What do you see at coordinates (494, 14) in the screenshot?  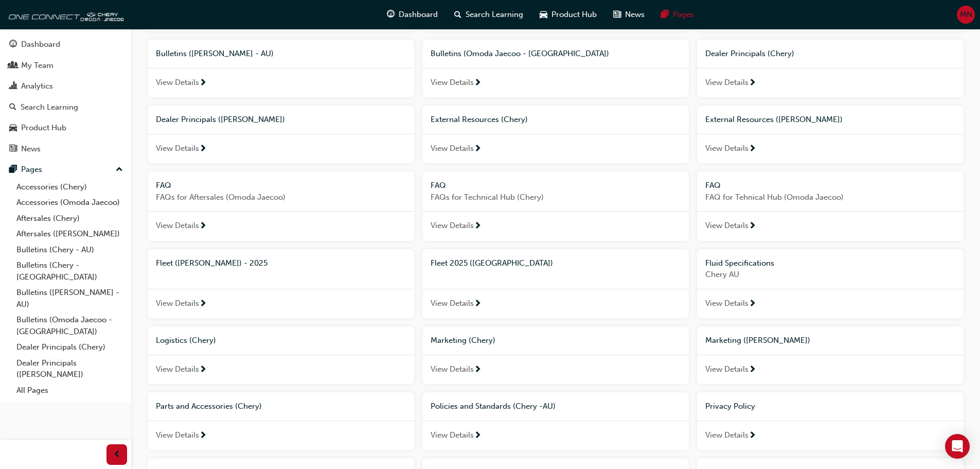 I see `span: Search Learning` at bounding box center [494, 14].